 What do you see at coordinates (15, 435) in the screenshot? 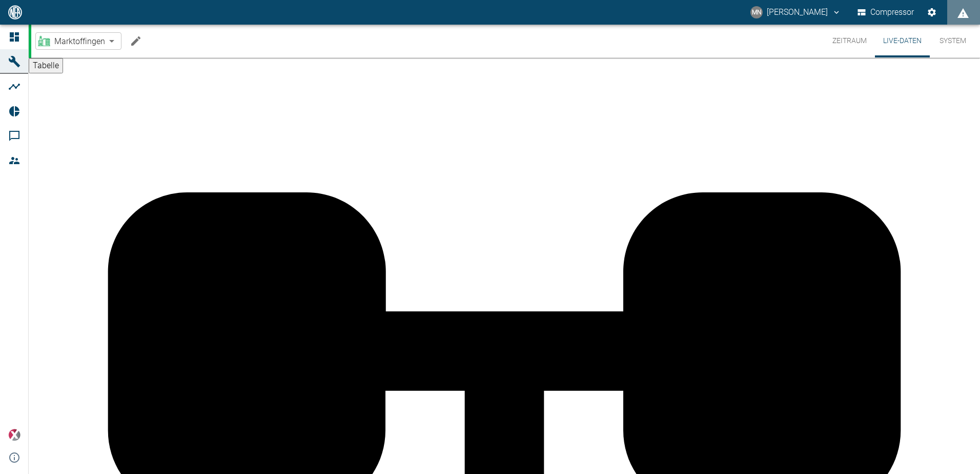
I see `img: Xplore Logo` at bounding box center [15, 435].